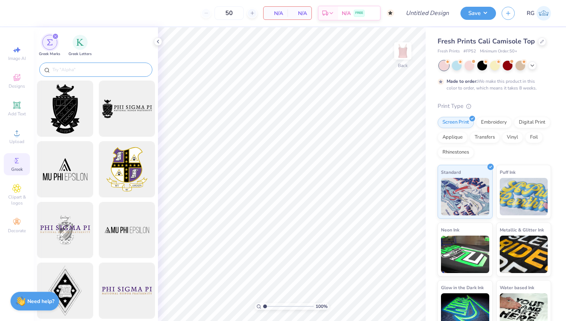 Image resolution: width=566 pixels, height=321 pixels. Describe the element at coordinates (80, 54) in the screenshot. I see `span: Greek Letters` at that location.